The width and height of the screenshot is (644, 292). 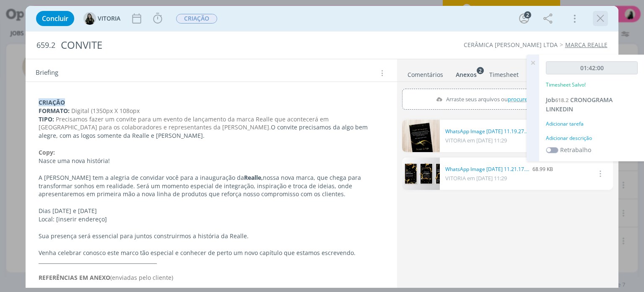 I want to click on label: Retrabalho, so click(x=576, y=150).